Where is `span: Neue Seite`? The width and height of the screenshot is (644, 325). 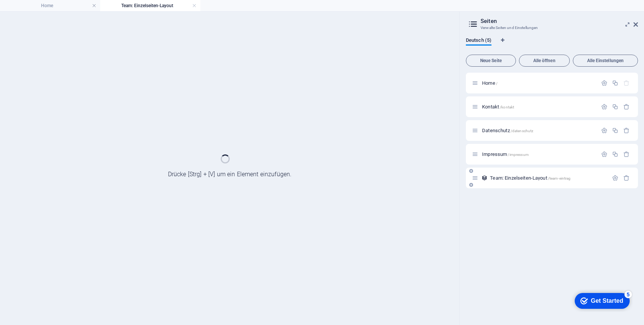
span: Neue Seite is located at coordinates (491, 61).